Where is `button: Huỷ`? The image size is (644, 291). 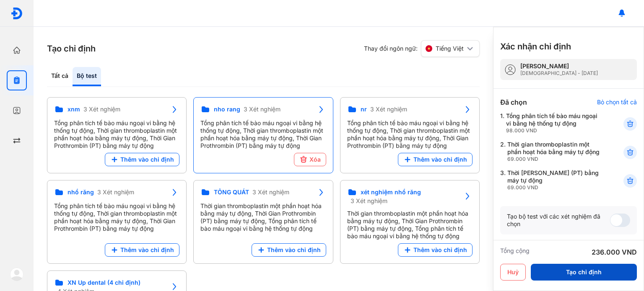
button: Huỷ is located at coordinates (513, 272).